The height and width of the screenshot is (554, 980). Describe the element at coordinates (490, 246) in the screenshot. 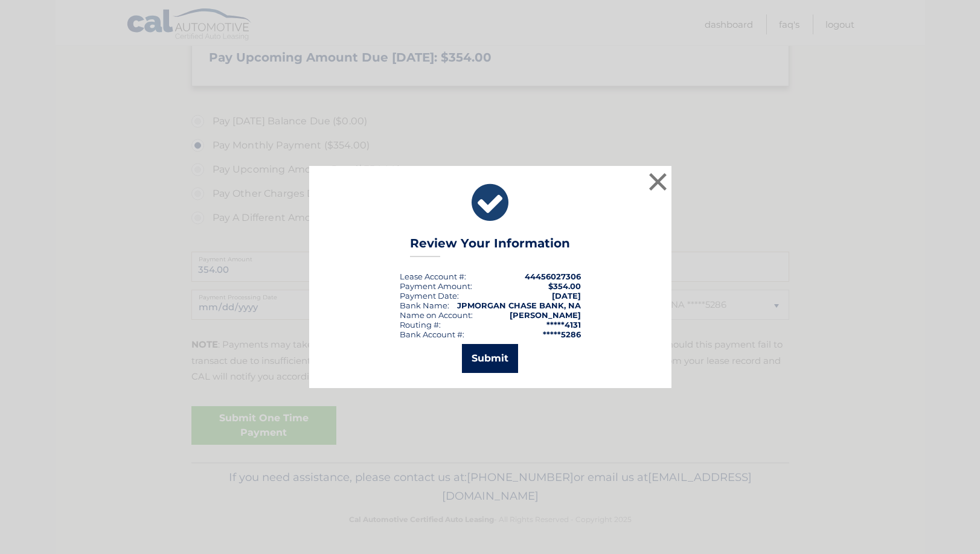

I see `h3: Review Your Information` at that location.